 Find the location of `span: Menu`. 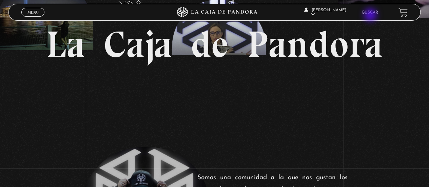

span: Menu is located at coordinates (33, 12).